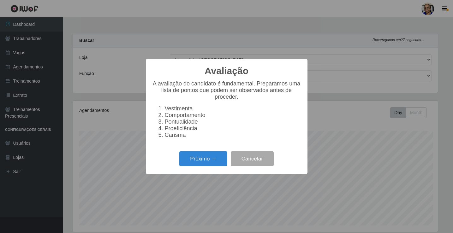 The height and width of the screenshot is (233, 453). I want to click on li: Vestimenta, so click(233, 109).